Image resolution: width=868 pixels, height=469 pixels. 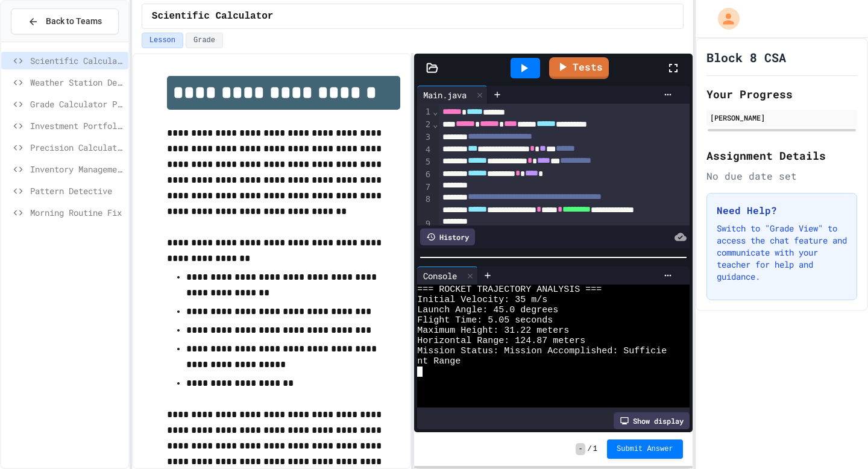 What do you see at coordinates (781, 252) in the screenshot?
I see `p: Switch to "Grade View" to access the chat feature and communicate with your teacher for help and ...` at bounding box center [781, 252].